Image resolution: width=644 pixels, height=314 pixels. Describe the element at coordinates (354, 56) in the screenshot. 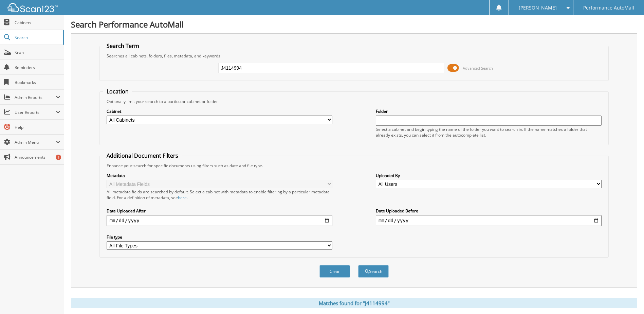

I see `div: Searches all cabinets, folders, files, metadata, and keywords` at that location.